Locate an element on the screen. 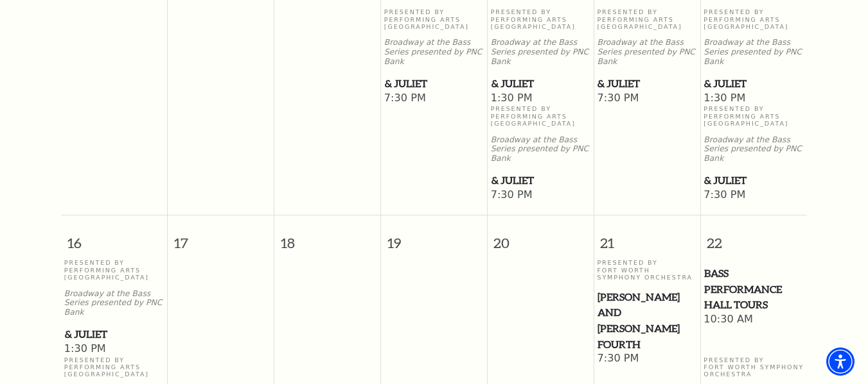  span: Bass Performance Hall Tours is located at coordinates (753, 289).